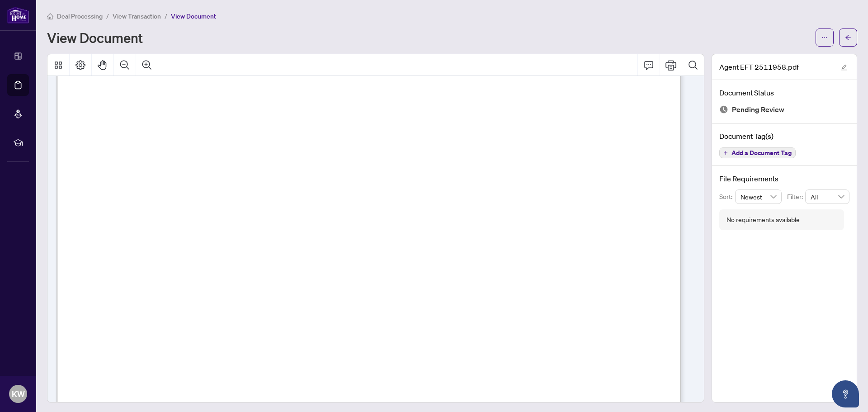 This screenshot has height=412, width=868. I want to click on span: Deal Processing, so click(80, 16).